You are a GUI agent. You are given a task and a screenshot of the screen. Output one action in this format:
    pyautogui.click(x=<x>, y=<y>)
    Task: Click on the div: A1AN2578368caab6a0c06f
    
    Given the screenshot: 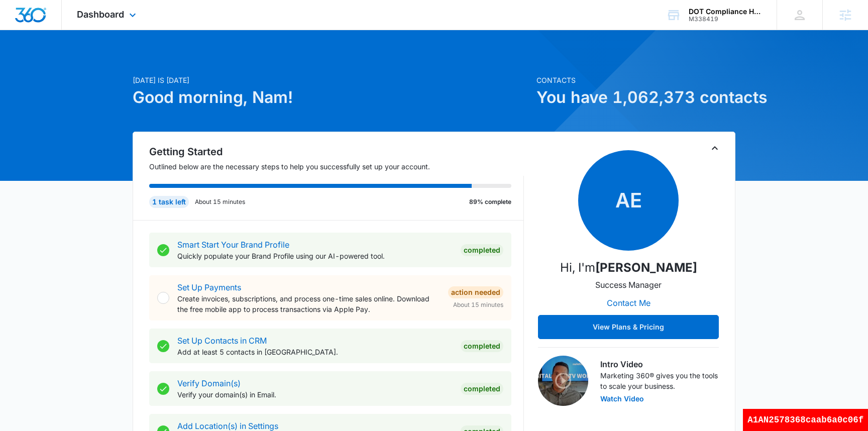 What is the action you would take?
    pyautogui.click(x=805, y=420)
    